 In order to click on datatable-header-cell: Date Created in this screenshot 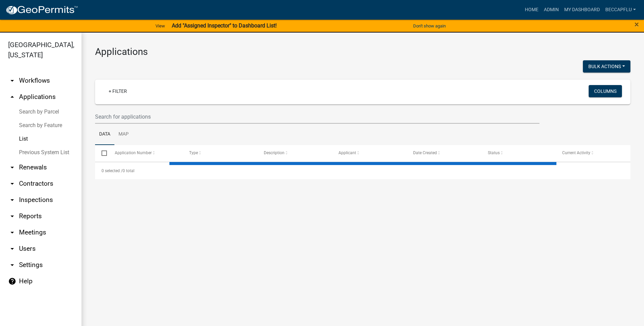, I will do `click(444, 153)`.